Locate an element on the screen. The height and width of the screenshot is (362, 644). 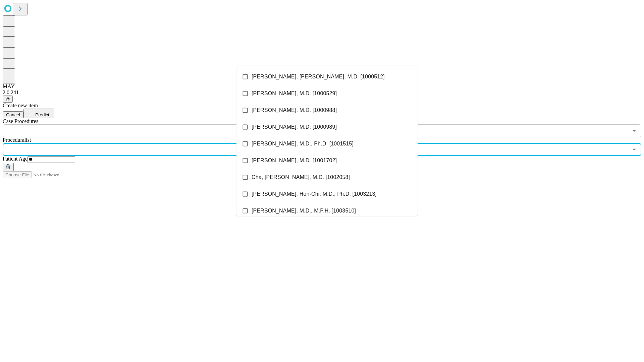
div: MAY is located at coordinates (322, 86).